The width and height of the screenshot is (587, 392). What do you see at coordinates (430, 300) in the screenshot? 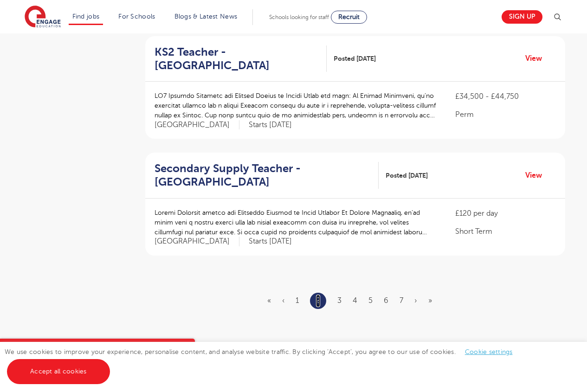
I see `a: Last` at bounding box center [430, 300].